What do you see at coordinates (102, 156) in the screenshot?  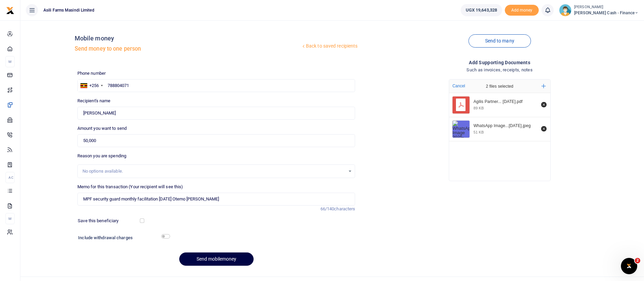 I see `label: Reason you are spending` at bounding box center [102, 156].